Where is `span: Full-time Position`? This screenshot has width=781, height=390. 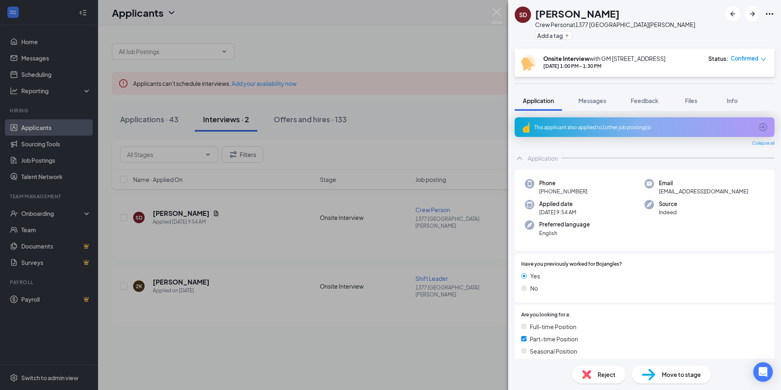 span: Full-time Position is located at coordinates (553, 326).